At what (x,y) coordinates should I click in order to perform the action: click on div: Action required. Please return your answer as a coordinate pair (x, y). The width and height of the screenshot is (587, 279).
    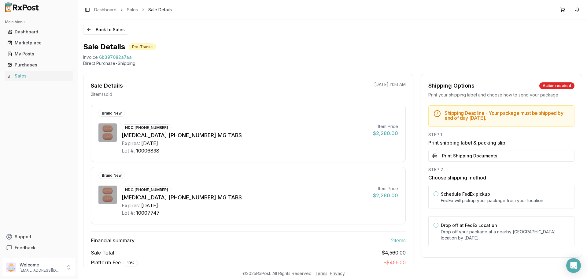
    Looking at the image, I should click on (557, 86).